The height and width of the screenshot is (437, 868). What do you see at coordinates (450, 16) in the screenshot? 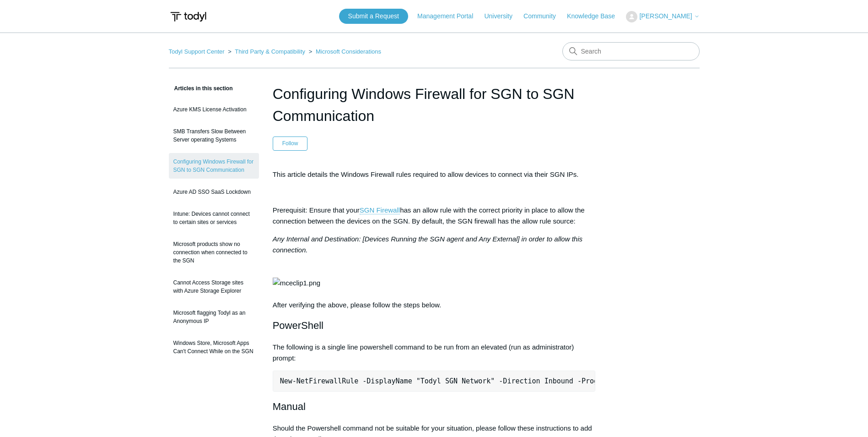
I see `a: Management Portal` at bounding box center [450, 16].